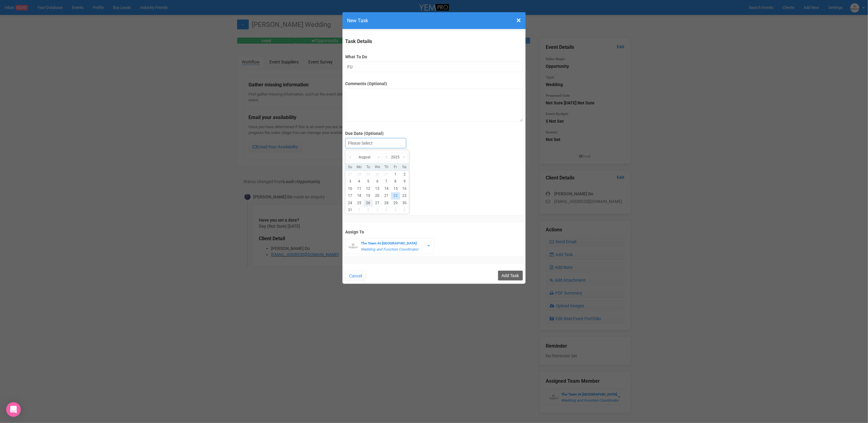  What do you see at coordinates (386, 181) in the screenshot?
I see `li: 7` at bounding box center [386, 181].